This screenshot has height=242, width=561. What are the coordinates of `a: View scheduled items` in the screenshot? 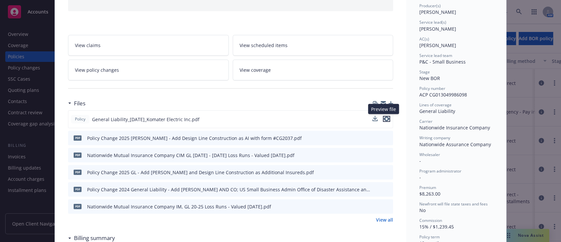 It's located at (313, 45).